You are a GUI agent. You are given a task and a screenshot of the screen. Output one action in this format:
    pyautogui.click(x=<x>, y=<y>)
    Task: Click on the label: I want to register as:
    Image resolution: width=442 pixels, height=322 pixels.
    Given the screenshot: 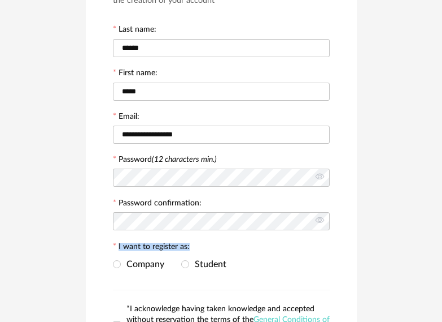 What is the action you would take?
    pyautogui.click(x=151, y=247)
    